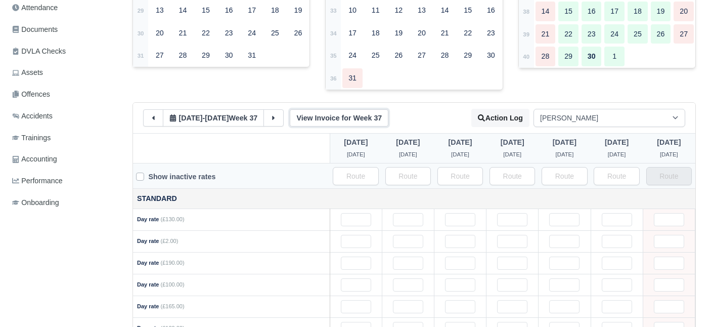  Describe the element at coordinates (64, 72) in the screenshot. I see `a: Assets` at that location.